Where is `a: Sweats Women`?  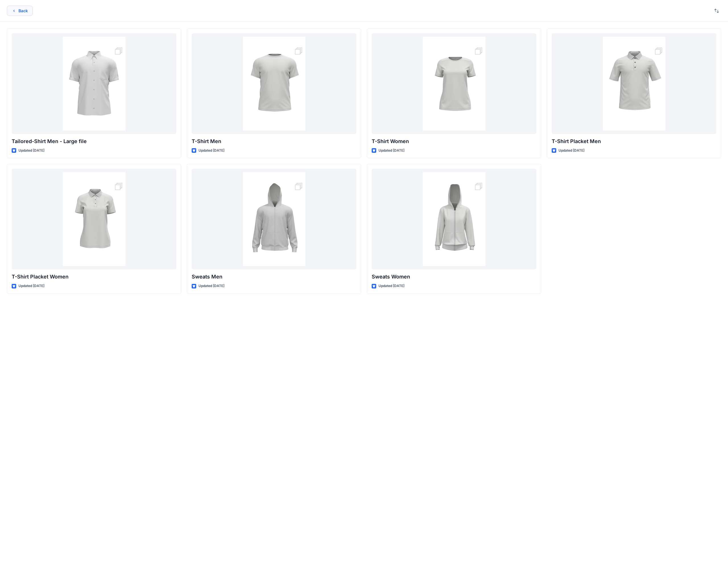
a: Sweats Women is located at coordinates (454, 219).